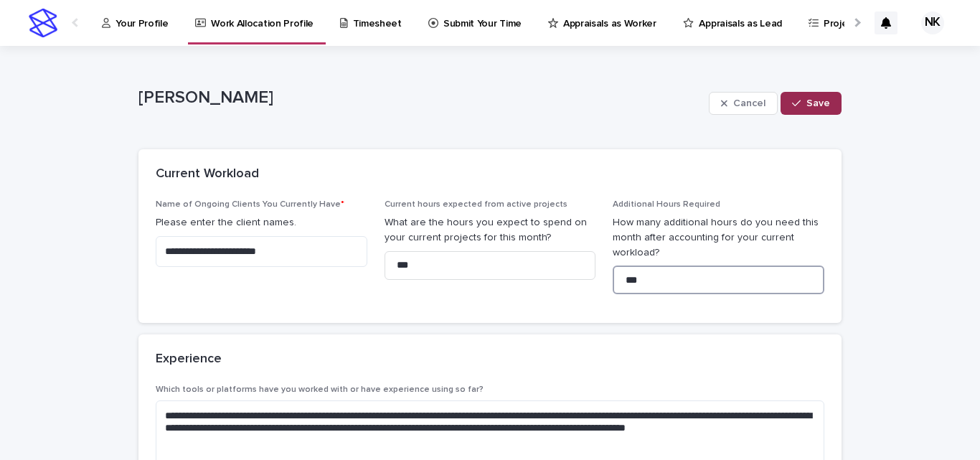 Image resolution: width=980 pixels, height=460 pixels. What do you see at coordinates (718, 237) in the screenshot?
I see `p: How many additional hours do you need this month after accounting for your current workload?` at bounding box center [718, 237].